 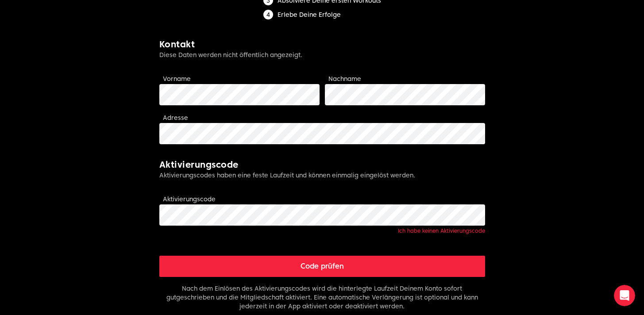 I want to click on li: Erlebe Deine Erfolge, so click(x=322, y=14).